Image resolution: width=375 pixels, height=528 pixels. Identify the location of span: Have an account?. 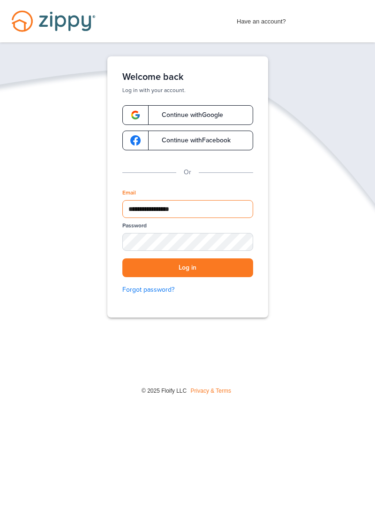
(261, 19).